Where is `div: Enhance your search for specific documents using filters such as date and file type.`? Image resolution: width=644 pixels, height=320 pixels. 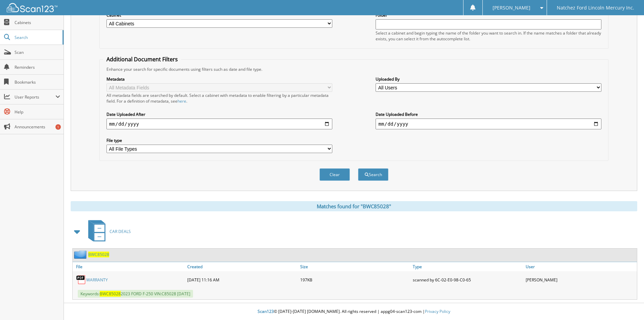
div: Enhance your search for specific documents using filters such as date and file type. is located at coordinates (354, 69).